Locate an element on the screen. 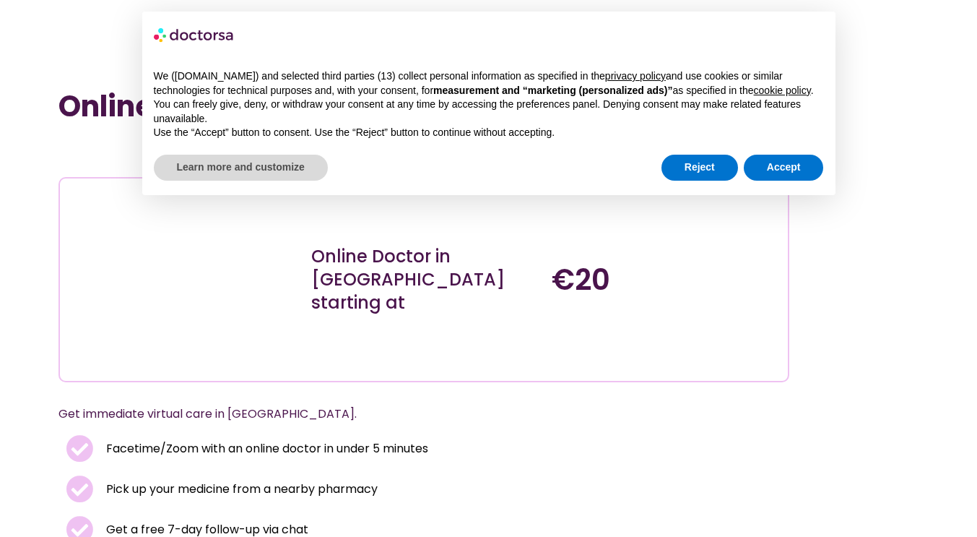 Image resolution: width=977 pixels, height=537 pixels. button: Reject is located at coordinates (700, 168).